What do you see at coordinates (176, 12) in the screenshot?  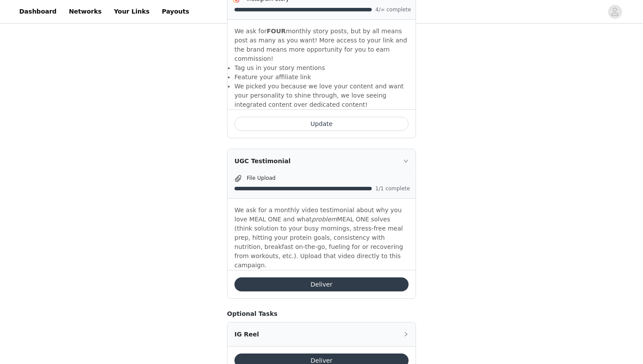 I see `a: Payouts` at bounding box center [176, 12].